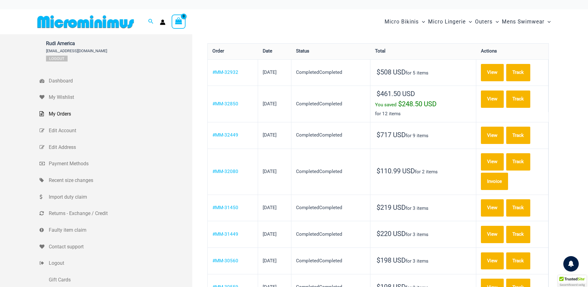  What do you see at coordinates (405, 22) in the screenshot?
I see `a: Micro BikinisMenu ToggleMenu Toggle` at bounding box center [405, 22].